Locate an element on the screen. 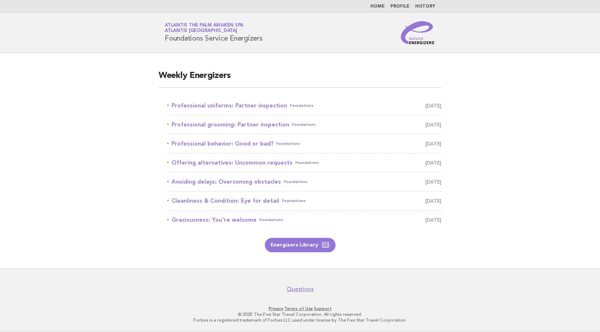 This screenshot has height=332, width=600. p: © 2025 The Five Star Travel Corporation. All rights reserved. is located at coordinates (300, 314).